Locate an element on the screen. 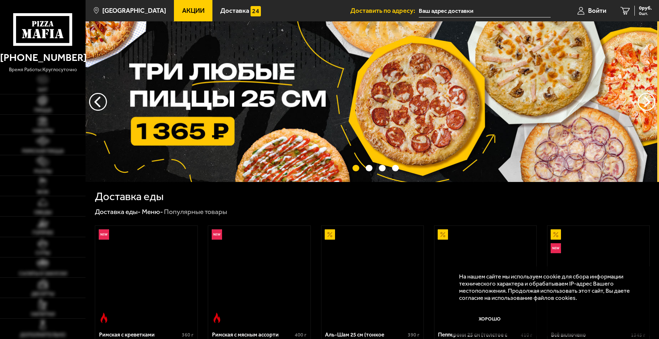 This screenshot has height=339, width=659. span: Римская пицца is located at coordinates (43, 152).